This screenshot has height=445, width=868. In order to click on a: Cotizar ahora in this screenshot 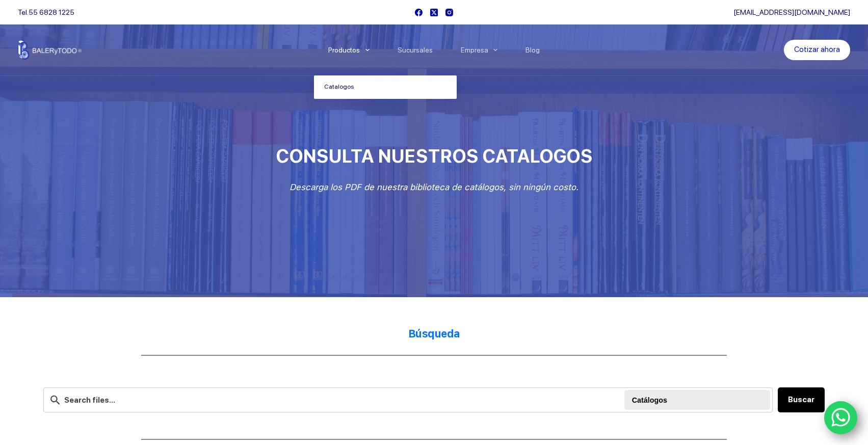, I will do `click(817, 50)`.